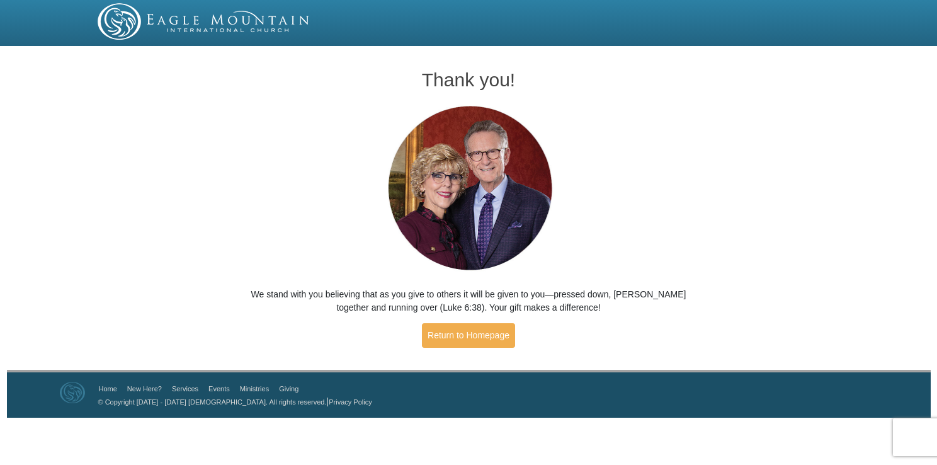 The height and width of the screenshot is (465, 937). I want to click on a: Services, so click(185, 388).